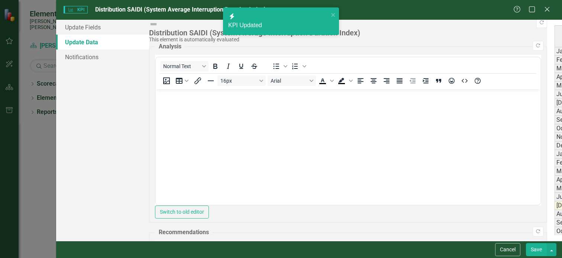  What do you see at coordinates (451, 81) in the screenshot?
I see `button: Emojis` at bounding box center [451, 81].